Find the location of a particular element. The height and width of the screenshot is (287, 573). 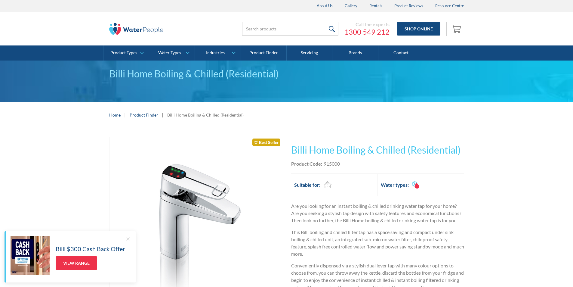

a: Brands is located at coordinates (356, 53).